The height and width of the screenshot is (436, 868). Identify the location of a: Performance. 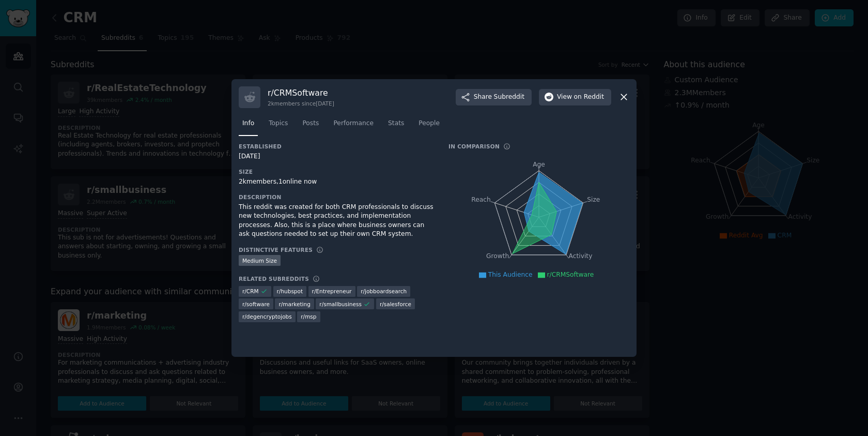
(353, 126).